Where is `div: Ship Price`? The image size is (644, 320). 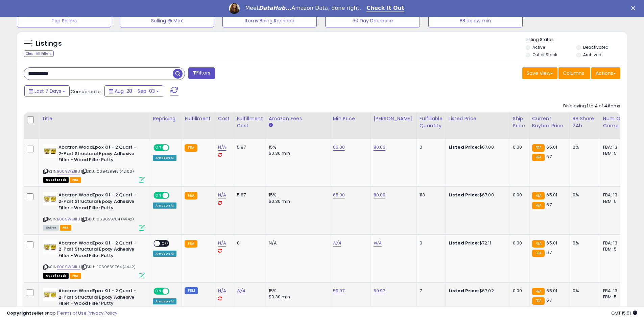
div: Ship Price is located at coordinates (520, 122).